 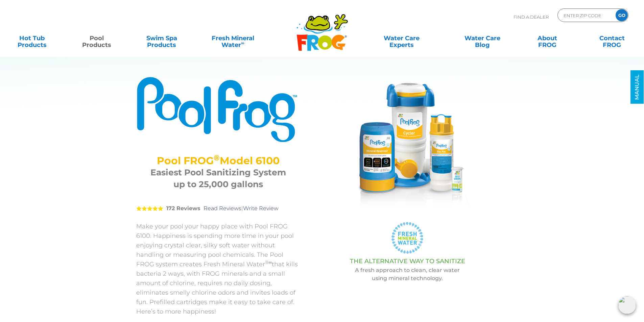 What do you see at coordinates (218, 110) in the screenshot?
I see `img: Product Logo` at bounding box center [218, 110].